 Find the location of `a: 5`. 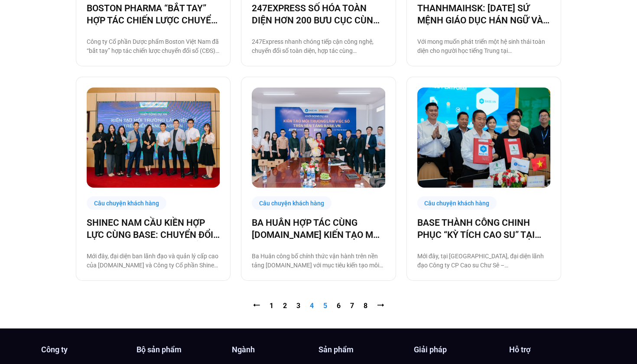

a: 5 is located at coordinates (325, 305).